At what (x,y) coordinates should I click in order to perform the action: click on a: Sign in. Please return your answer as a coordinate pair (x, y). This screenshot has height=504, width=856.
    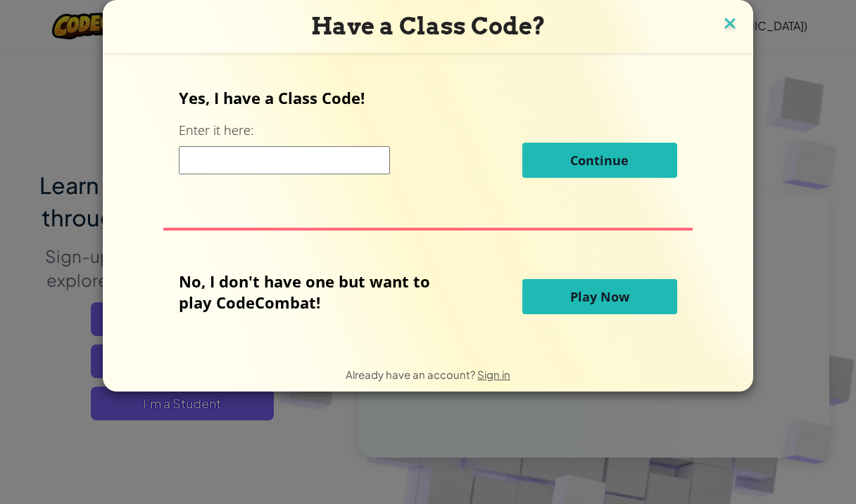
    Looking at the image, I should click on (493, 375).